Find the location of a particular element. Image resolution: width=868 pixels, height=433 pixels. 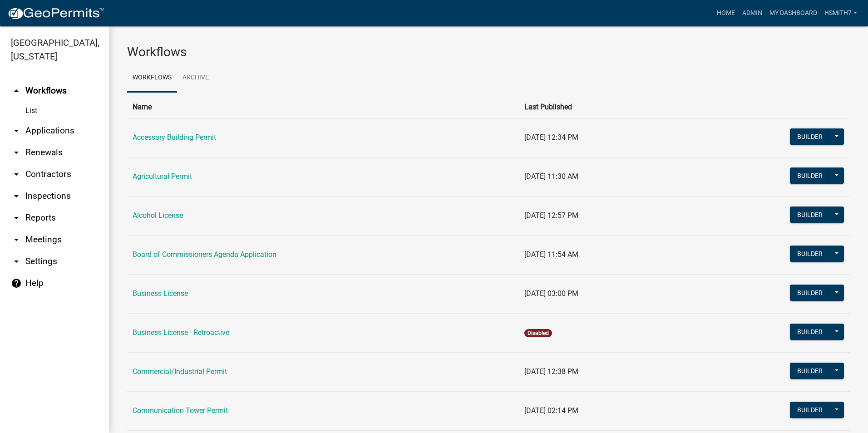

th: Name is located at coordinates (323, 107).